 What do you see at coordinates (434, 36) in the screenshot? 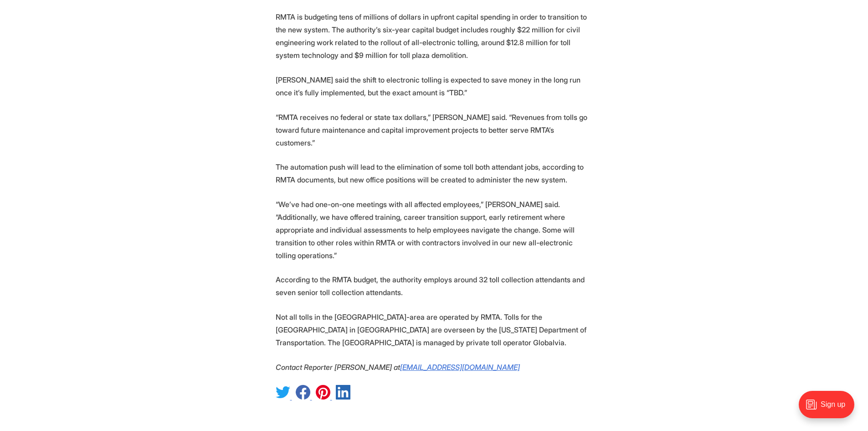
I see `p: RMTA is budgeting tens of millions of dollars in upfront capital spending in order to transition ...` at bounding box center [434, 36].